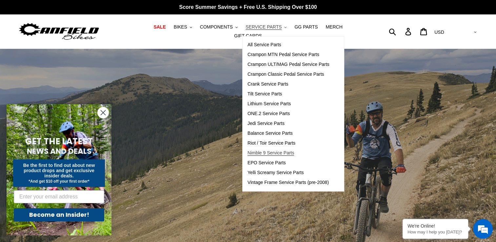 This screenshot has width=496, height=242. Describe the element at coordinates (268, 84) in the screenshot. I see `span: Crank Service Parts` at that location.